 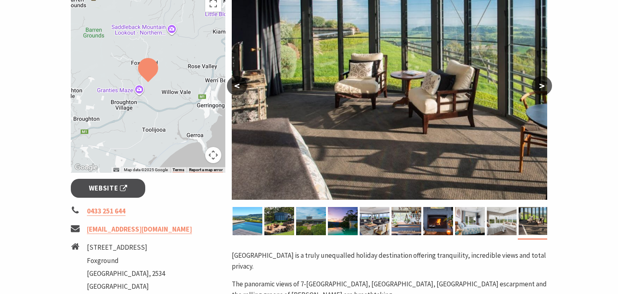 What do you see at coordinates (178, 170) in the screenshot?
I see `a: Terms (opens in new tab)` at bounding box center [178, 170].